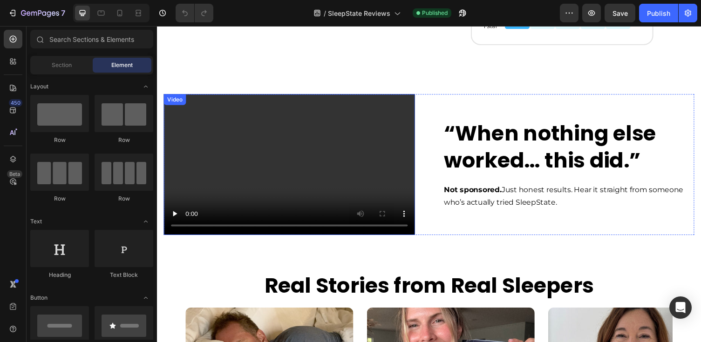 This screenshot has width=701, height=342. Describe the element at coordinates (18, 75) in the screenshot. I see `div: Video` at that location.